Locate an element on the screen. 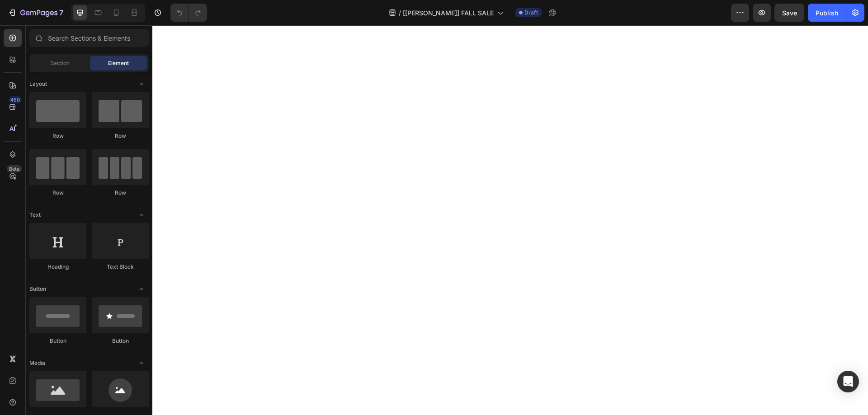  span: Text is located at coordinates (35, 215).